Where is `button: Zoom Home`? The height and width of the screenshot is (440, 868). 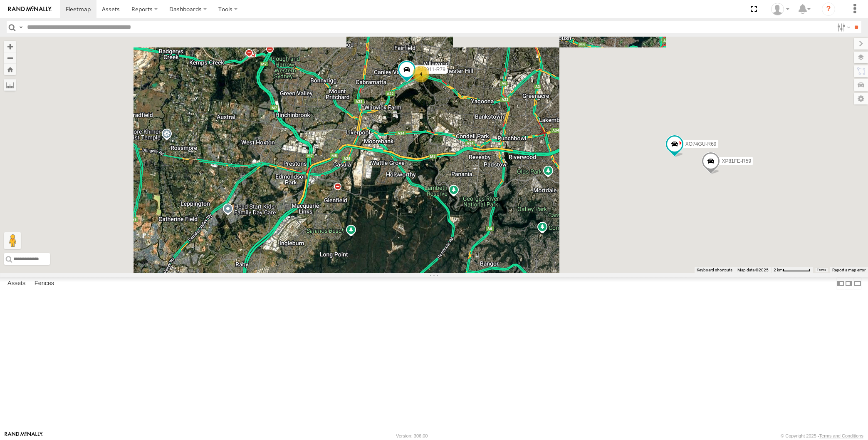
button: Zoom Home is located at coordinates (10, 69).